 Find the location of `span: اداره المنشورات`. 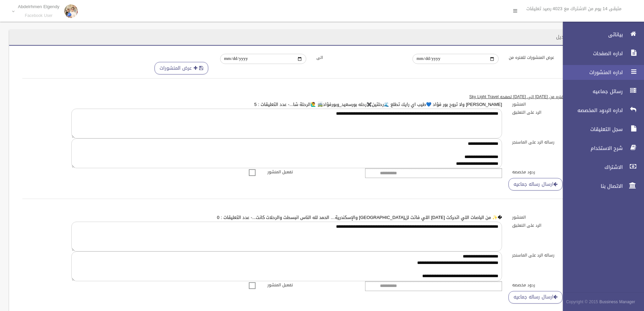

span: اداره المنشورات is located at coordinates (591, 72).